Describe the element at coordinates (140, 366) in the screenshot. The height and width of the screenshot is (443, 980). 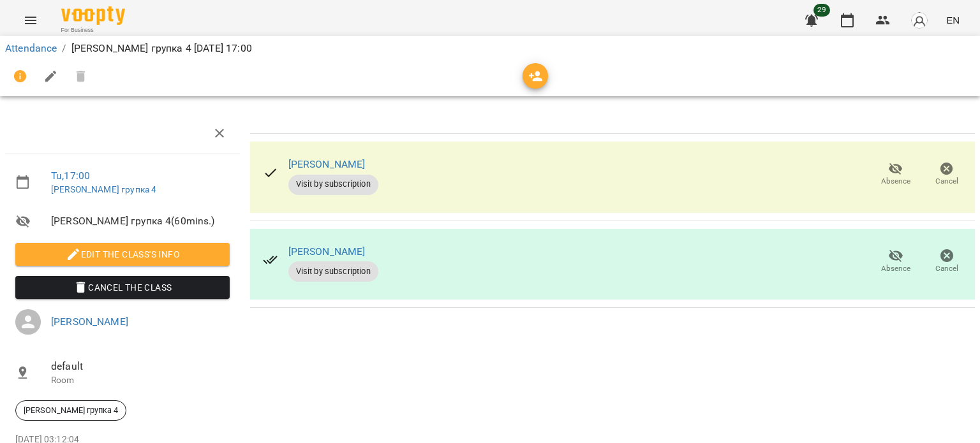
I see `span: default` at that location.